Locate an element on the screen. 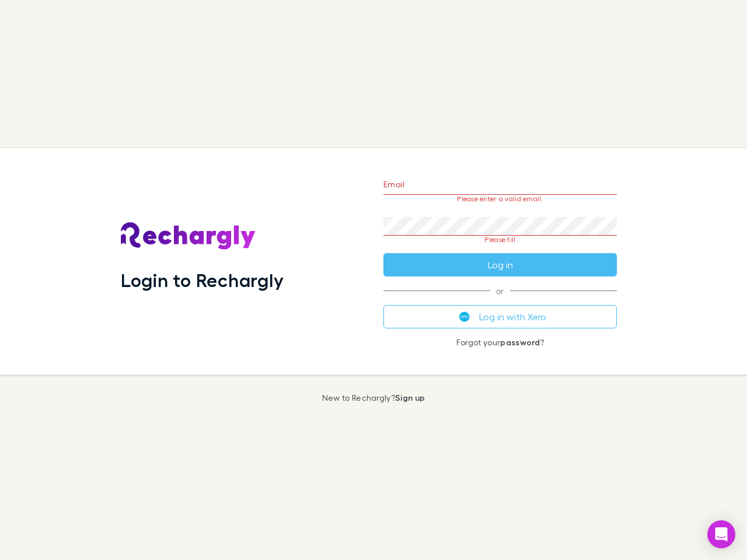 The height and width of the screenshot is (560, 747). button: Log in with Xero is located at coordinates (500, 317).